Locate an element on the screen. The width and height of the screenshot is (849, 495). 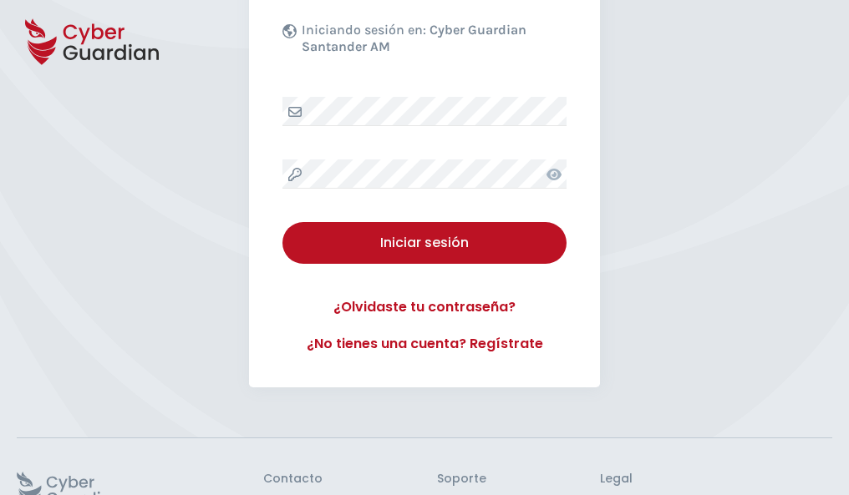
a: ¿No tienes una cuenta? Regístrate is located at coordinates (424, 344).